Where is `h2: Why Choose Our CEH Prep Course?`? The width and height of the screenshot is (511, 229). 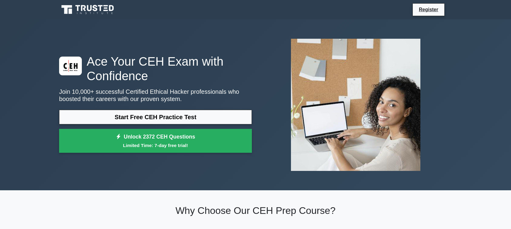
h2: Why Choose Our CEH Prep Course? is located at coordinates (255, 211).